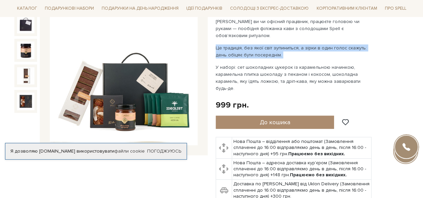 This screenshot has width=423, height=198. I want to click on a: Солодощі з експрес-доставкою, so click(269, 8).